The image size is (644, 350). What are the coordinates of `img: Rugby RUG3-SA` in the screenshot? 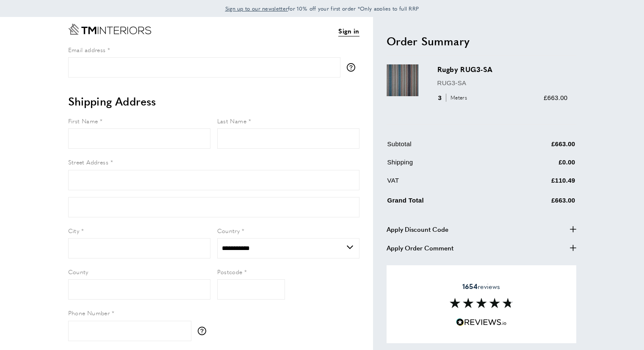 It's located at (402, 80).